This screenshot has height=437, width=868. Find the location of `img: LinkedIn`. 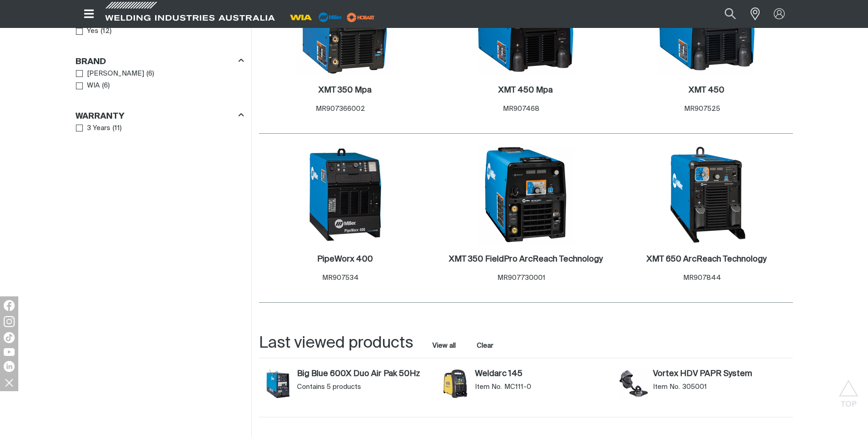

img: LinkedIn is located at coordinates (9, 367).